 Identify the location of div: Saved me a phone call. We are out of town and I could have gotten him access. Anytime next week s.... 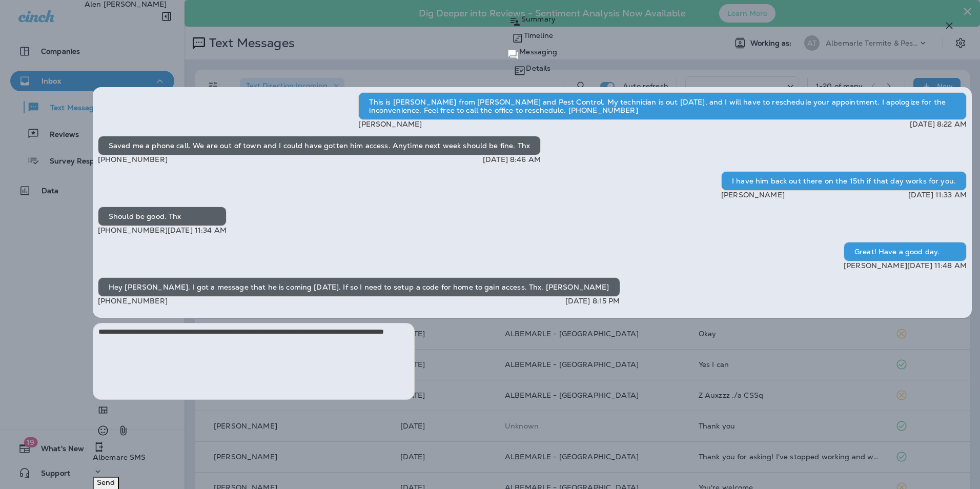
(319, 146).